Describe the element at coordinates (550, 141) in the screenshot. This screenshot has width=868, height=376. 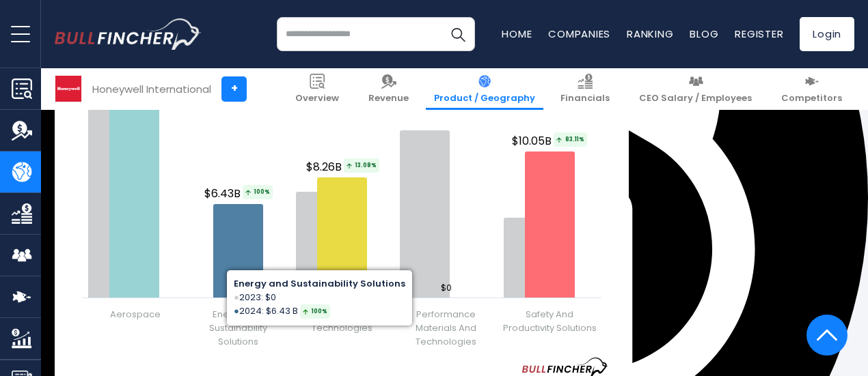
I see `span: $10.05B` at that location.